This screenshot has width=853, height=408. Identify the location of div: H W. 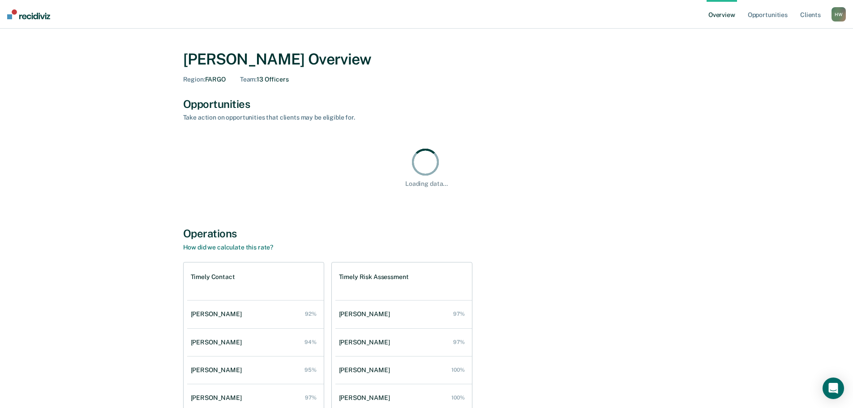
(839, 14).